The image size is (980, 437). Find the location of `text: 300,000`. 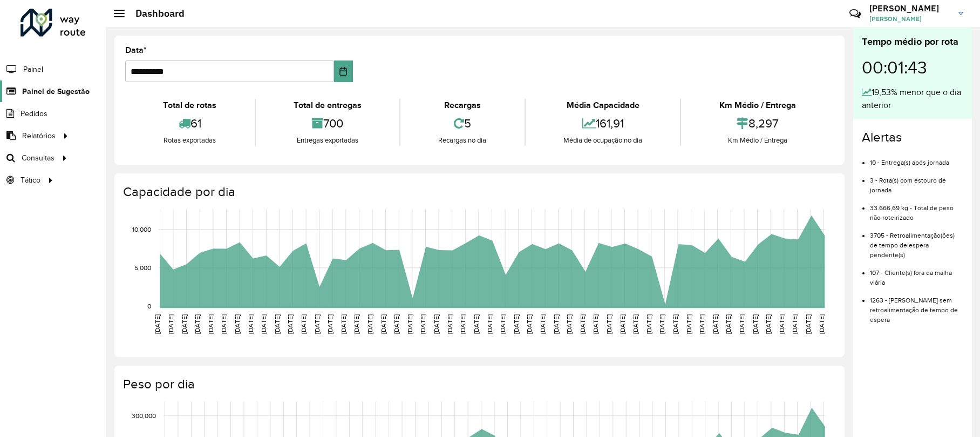

text: 300,000 is located at coordinates (144, 415).